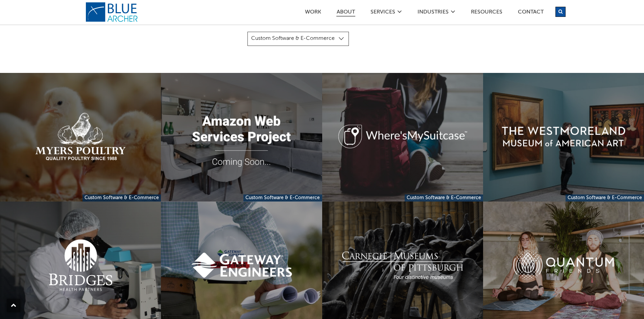 Image resolution: width=644 pixels, height=319 pixels. Describe the element at coordinates (383, 13) in the screenshot. I see `a: SERVICES` at that location.